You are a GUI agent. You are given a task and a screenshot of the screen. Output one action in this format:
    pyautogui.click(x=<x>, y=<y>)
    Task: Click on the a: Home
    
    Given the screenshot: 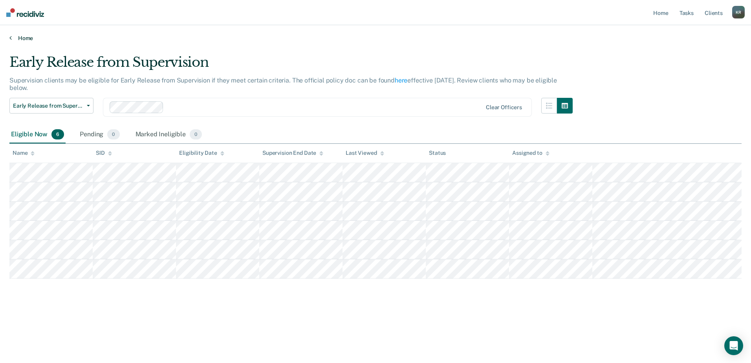 What is the action you would take?
    pyautogui.click(x=375, y=38)
    